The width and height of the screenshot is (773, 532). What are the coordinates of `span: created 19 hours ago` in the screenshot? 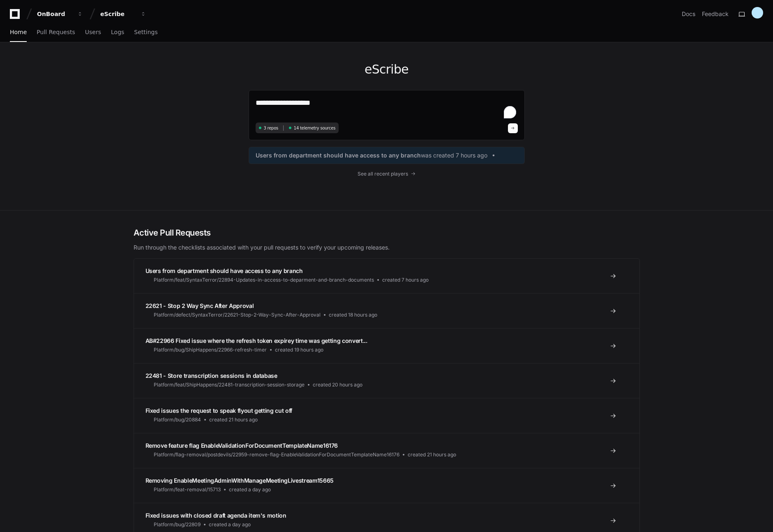 It's located at (299, 350).